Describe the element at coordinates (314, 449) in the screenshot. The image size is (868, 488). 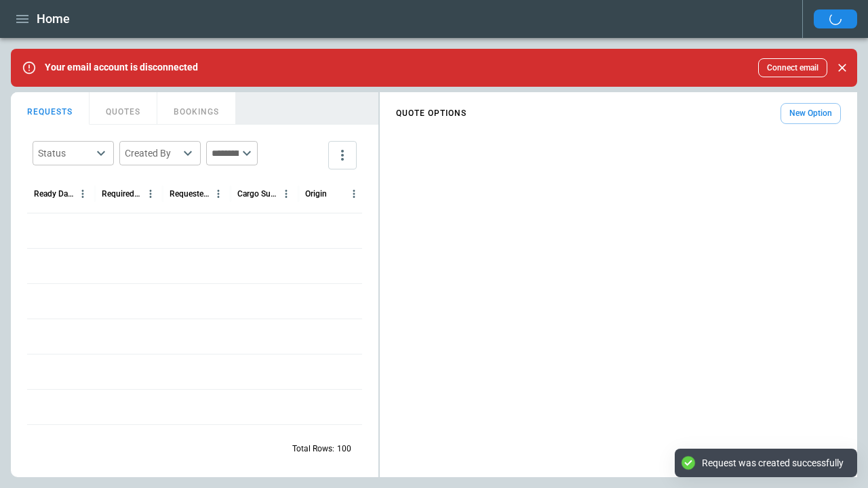
I see `p: Total Rows:` at that location.